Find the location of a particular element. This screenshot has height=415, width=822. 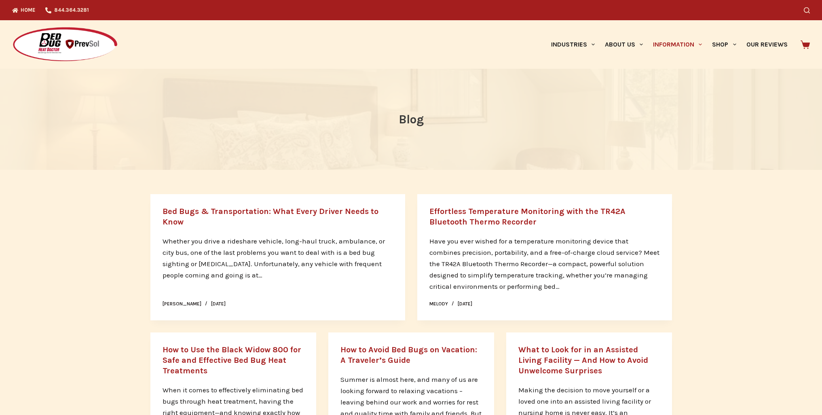

h1: Blog is located at coordinates (411, 119).